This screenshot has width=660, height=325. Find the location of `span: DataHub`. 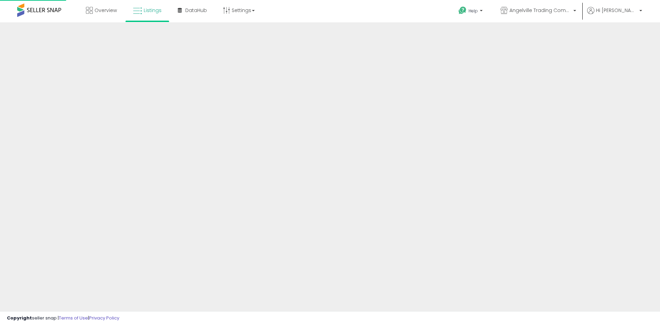

span: DataHub is located at coordinates (196, 10).